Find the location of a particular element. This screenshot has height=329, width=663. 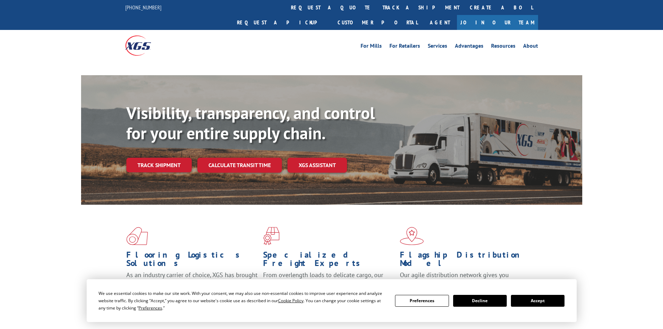

button: Accept is located at coordinates (537, 301).